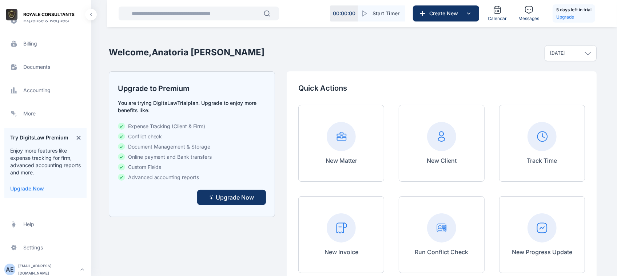  Describe the element at coordinates (145, 136) in the screenshot. I see `span: Conflict check` at that location.